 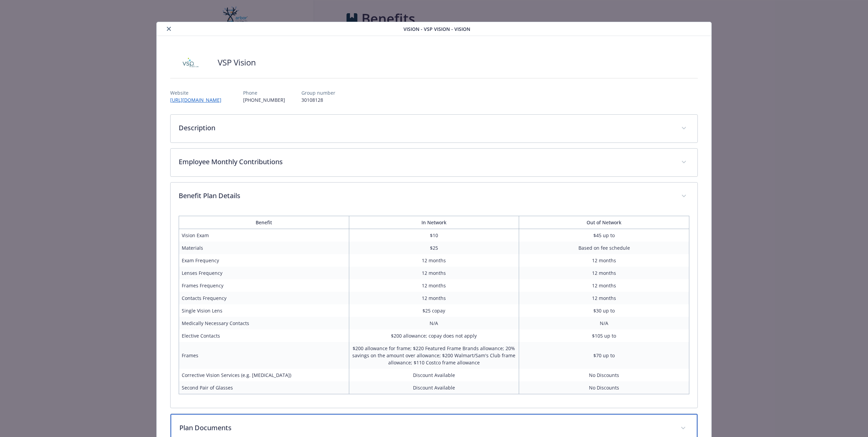 I want to click on td: Based on fee schedule, so click(x=604, y=248).